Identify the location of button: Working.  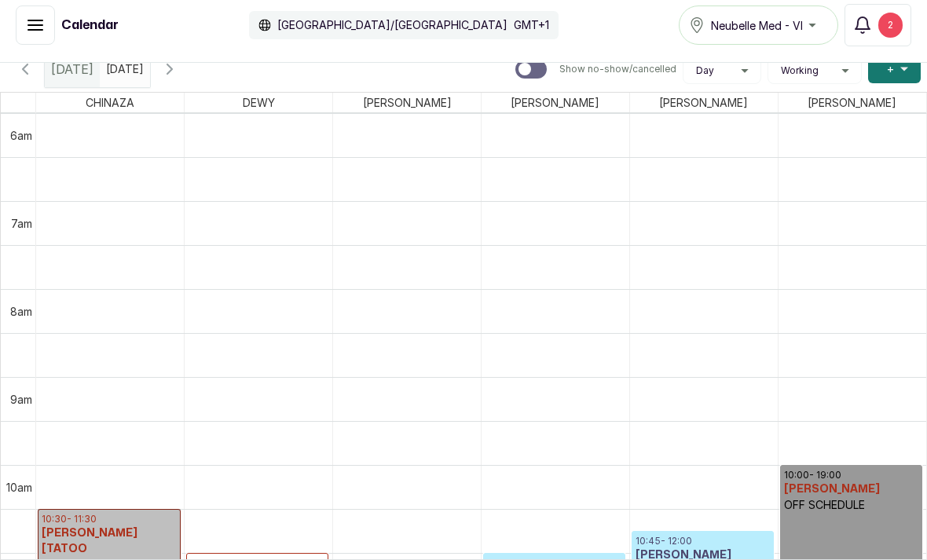
(814, 70).